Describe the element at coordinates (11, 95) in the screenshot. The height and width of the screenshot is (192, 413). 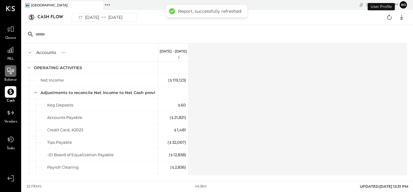
I see `a: Cash` at that location.